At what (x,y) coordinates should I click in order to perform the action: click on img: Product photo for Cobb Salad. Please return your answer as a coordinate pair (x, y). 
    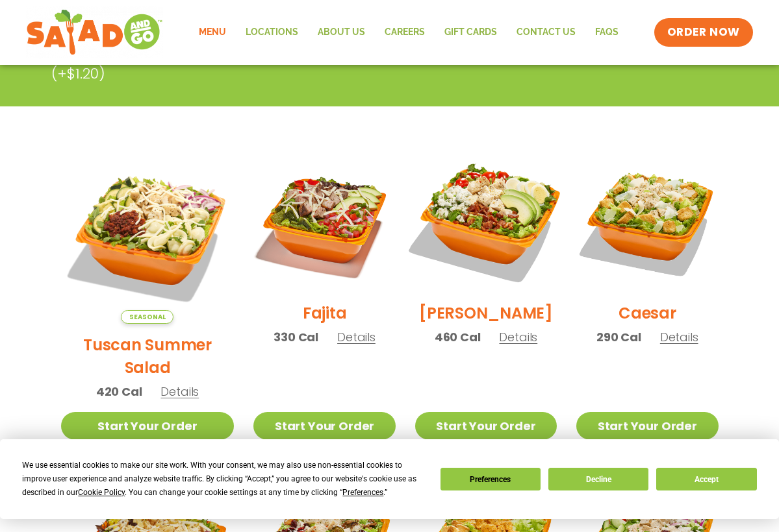
    Looking at the image, I should click on (486, 221).